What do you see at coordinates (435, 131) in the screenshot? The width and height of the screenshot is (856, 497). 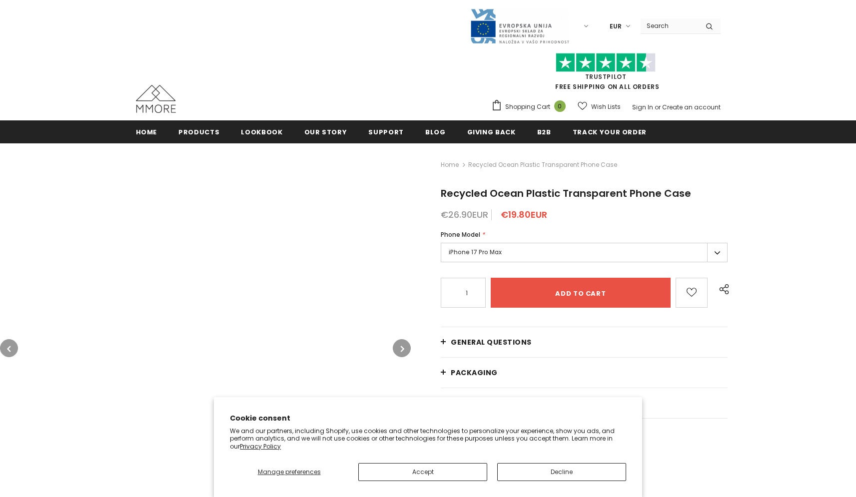 I see `a: Blog` at bounding box center [435, 131].